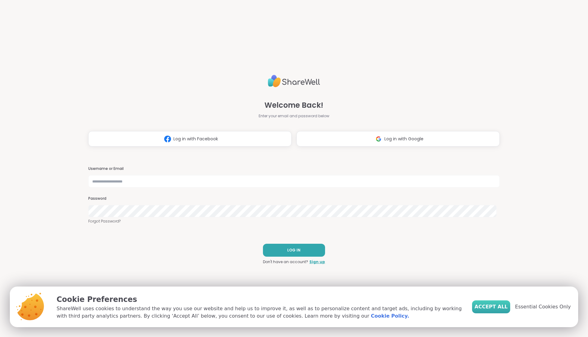 The width and height of the screenshot is (588, 337). Describe the element at coordinates (491, 307) in the screenshot. I see `button: Accept All` at that location.